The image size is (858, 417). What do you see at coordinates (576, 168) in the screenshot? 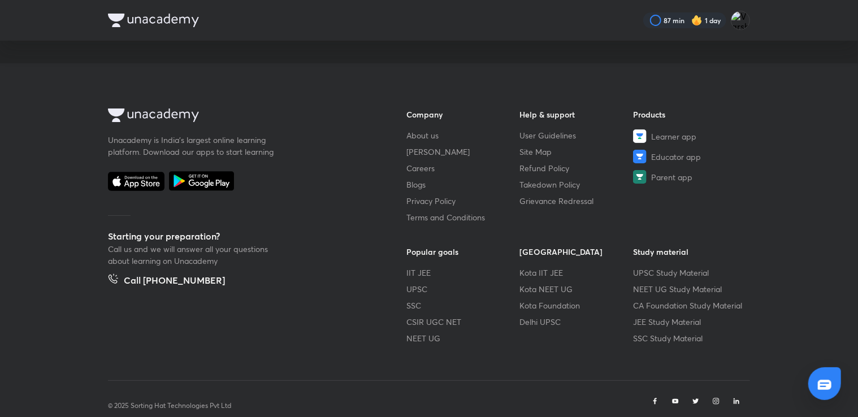
I see `a: Refund Policy` at bounding box center [576, 168].